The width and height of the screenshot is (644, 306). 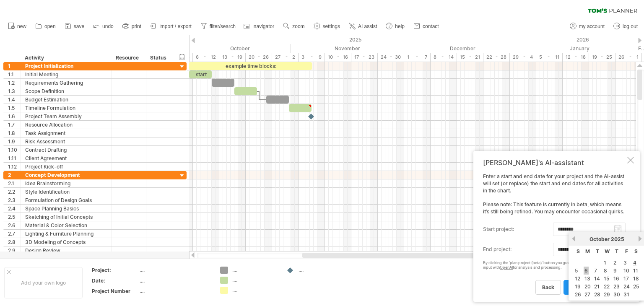 What do you see at coordinates (636, 271) in the screenshot?
I see `a: 11` at bounding box center [636, 271].